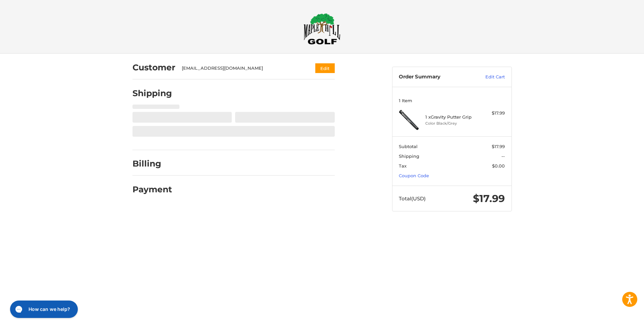  I want to click on h2: Payment, so click(152, 189).